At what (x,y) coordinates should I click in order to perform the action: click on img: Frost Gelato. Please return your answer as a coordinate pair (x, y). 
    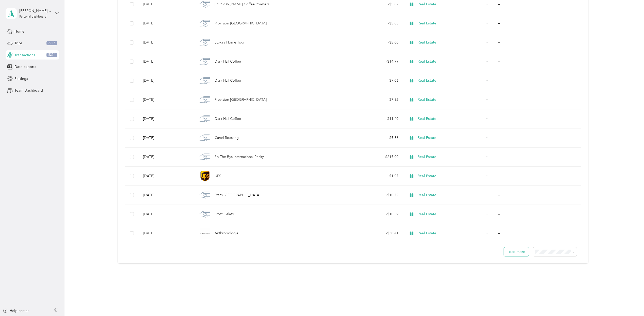
    Looking at the image, I should click on (205, 214).